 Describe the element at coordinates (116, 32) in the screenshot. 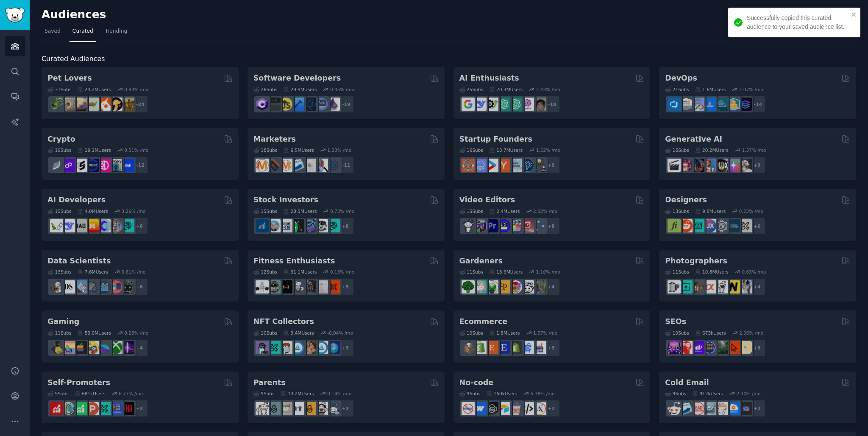

I see `span: Trending` at that location.